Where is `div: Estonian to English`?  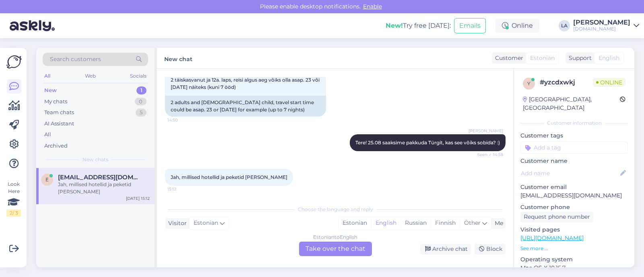
div: Estonian to English is located at coordinates (335, 238).